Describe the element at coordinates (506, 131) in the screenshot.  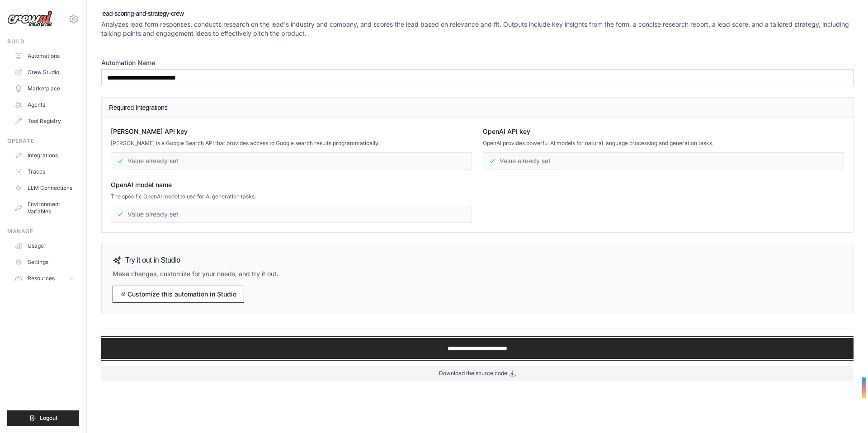
I see `span: OpenAI API key` at that location.